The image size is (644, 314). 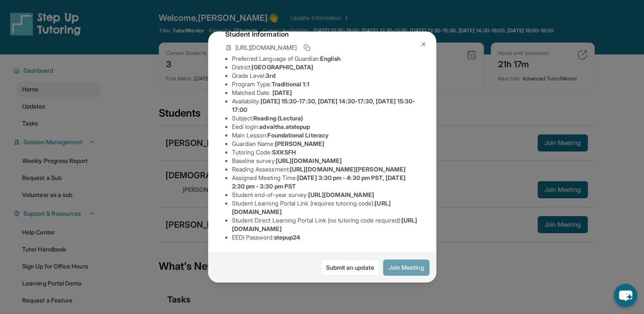 What do you see at coordinates (325, 84) in the screenshot?
I see `li: Program Type:` at bounding box center [325, 84].